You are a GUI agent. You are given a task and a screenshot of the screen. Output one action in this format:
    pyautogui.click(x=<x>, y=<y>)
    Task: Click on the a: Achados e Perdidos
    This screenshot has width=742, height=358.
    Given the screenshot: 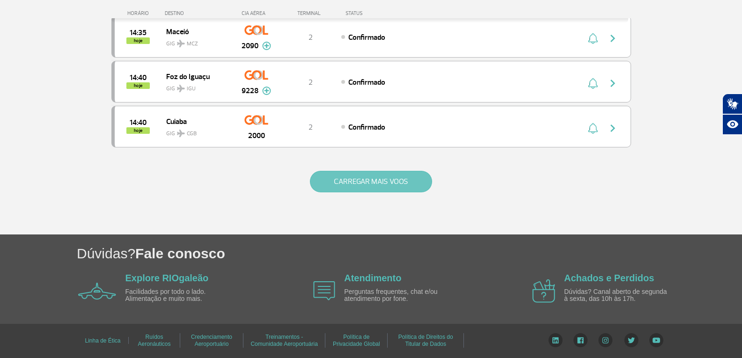 What is the action you would take?
    pyautogui.click(x=609, y=278)
    